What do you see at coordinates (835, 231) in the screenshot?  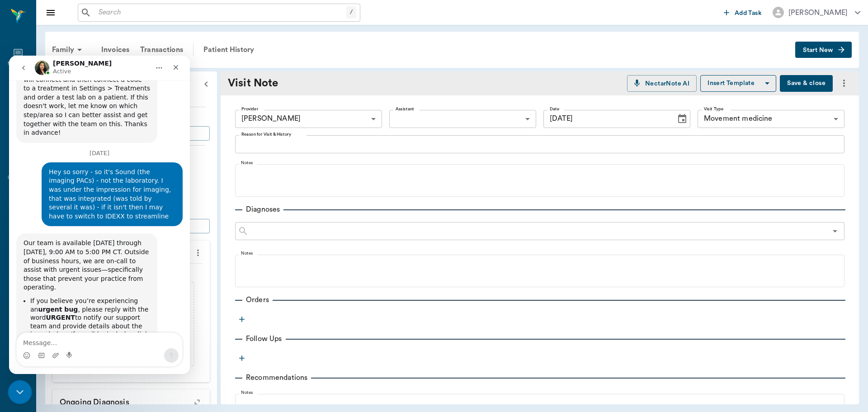 I see `button: Open` at bounding box center [835, 231].